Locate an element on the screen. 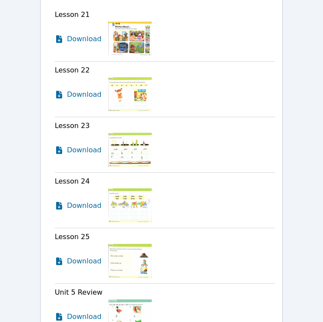  span: Lesson 24 is located at coordinates (72, 181).